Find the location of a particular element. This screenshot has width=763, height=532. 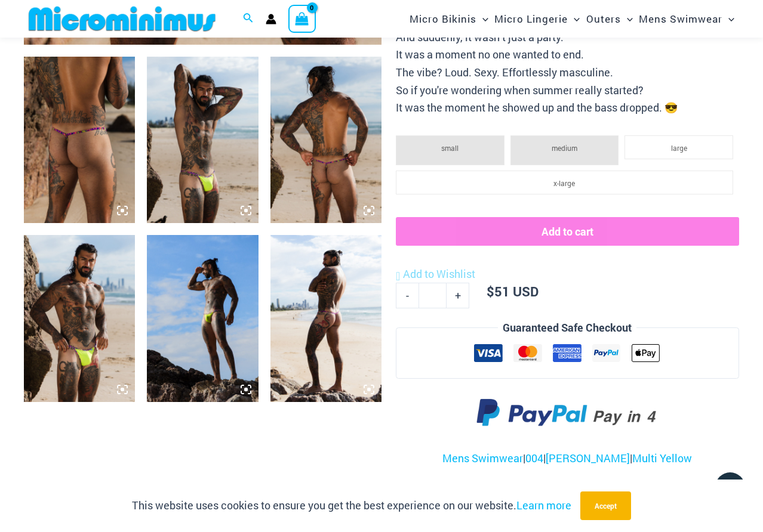

img: MM SHOP LOGO FLAT is located at coordinates (122, 18).